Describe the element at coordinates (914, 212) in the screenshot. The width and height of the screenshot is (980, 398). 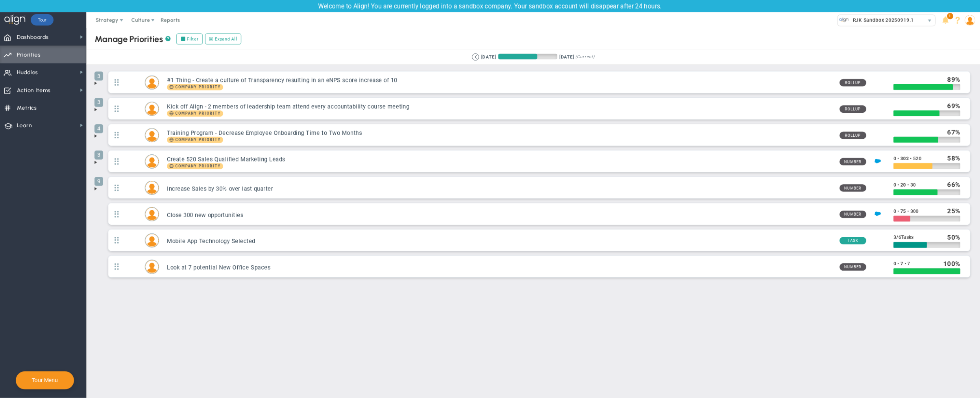
I see `span: 300` at that location.